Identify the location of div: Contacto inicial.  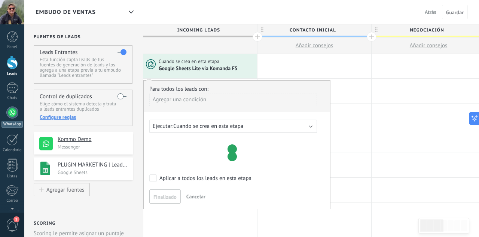
(314, 30).